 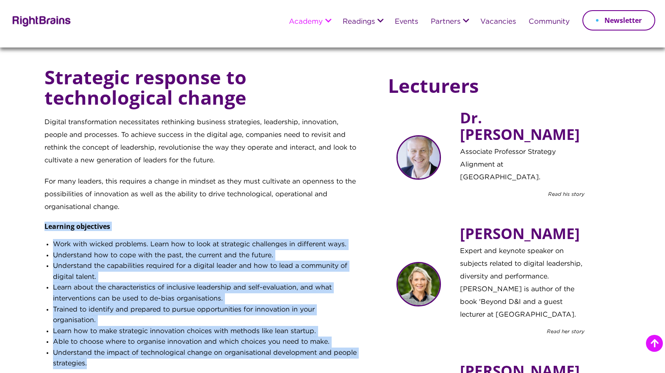 What do you see at coordinates (549, 22) in the screenshot?
I see `a: Community` at bounding box center [549, 22].